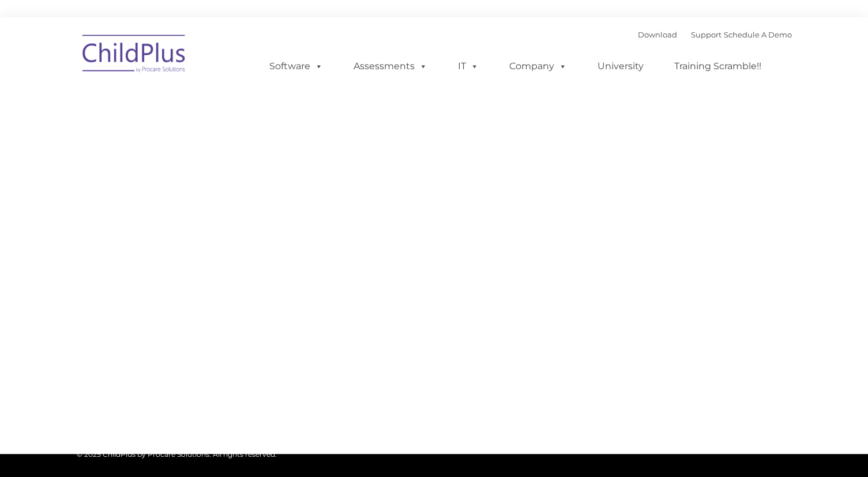 Image resolution: width=868 pixels, height=477 pixels. I want to click on a: University, so click(620, 66).